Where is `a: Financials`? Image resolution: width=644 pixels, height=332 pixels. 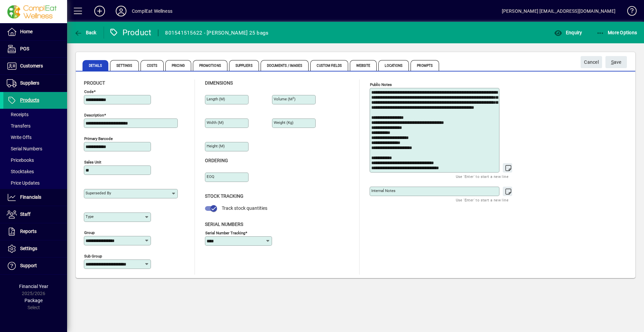
a: Financials is located at coordinates (35, 197).